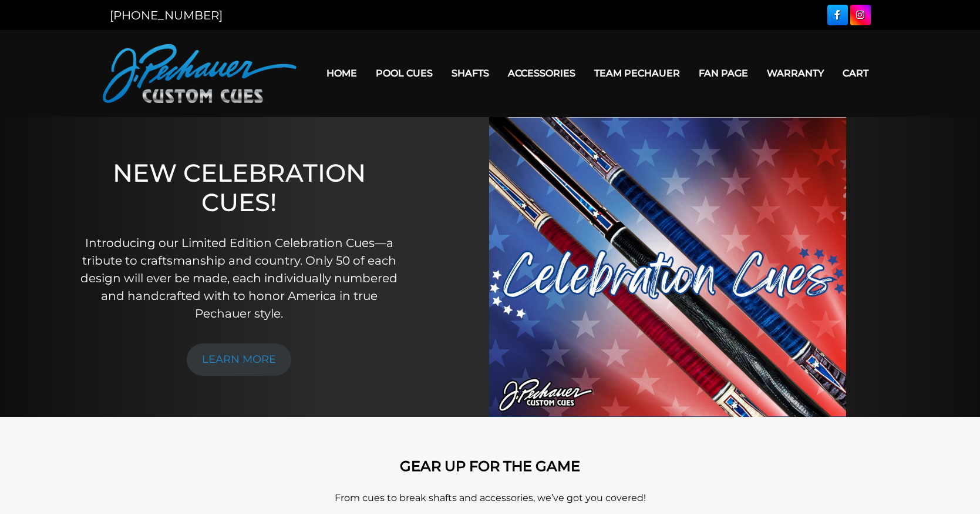  What do you see at coordinates (796, 73) in the screenshot?
I see `a: Warranty` at bounding box center [796, 73].